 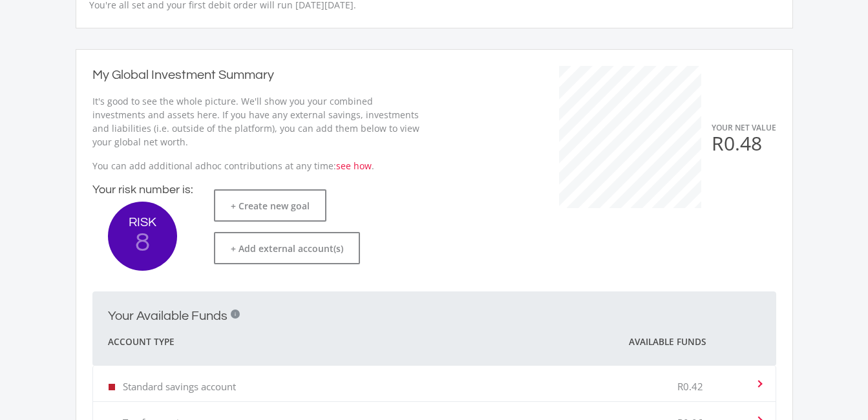 I want to click on button: + Add external account(s), so click(x=287, y=248).